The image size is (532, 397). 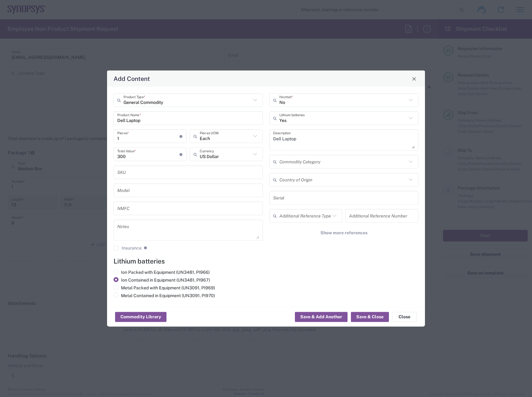 I want to click on label: Ion Contained in Equipment (UN3481, PI967), so click(x=162, y=280).